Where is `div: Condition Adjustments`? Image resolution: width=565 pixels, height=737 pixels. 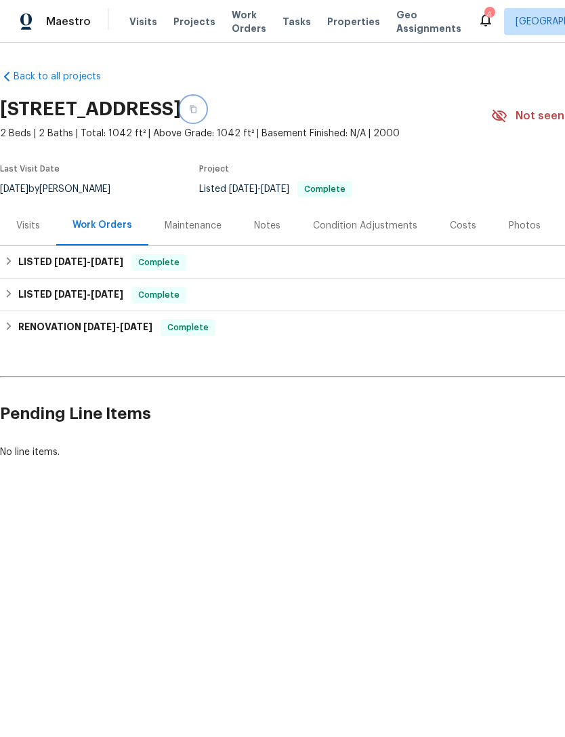 div: Condition Adjustments is located at coordinates (365, 226).